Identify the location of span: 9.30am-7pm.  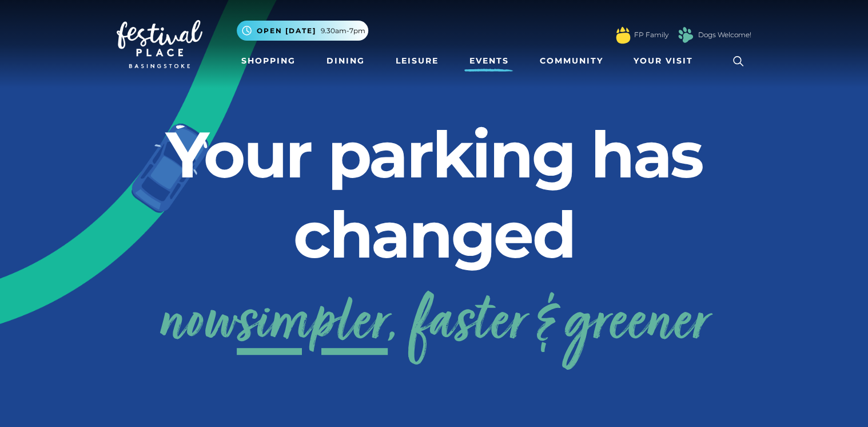
(343, 31).